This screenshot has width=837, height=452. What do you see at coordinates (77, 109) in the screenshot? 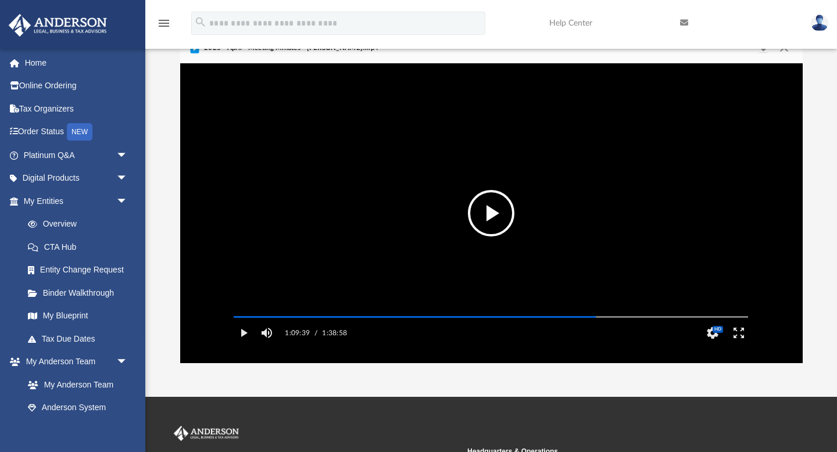
I see `a: Tax Organizers` at bounding box center [77, 109].